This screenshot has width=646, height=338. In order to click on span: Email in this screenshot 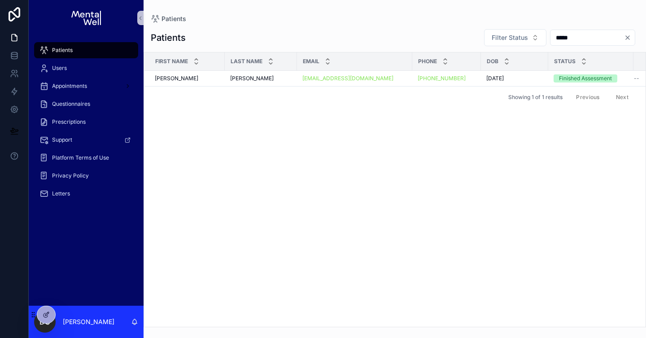, I will do `click(311, 61)`.